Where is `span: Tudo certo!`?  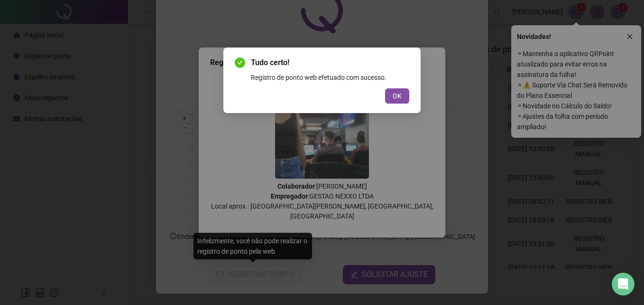
span: Tudo certo! is located at coordinates (330, 62).